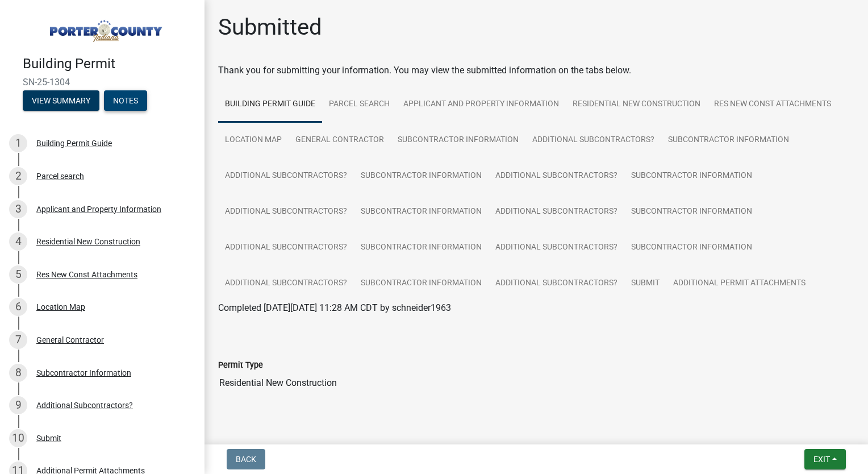 The width and height of the screenshot is (868, 474). Describe the element at coordinates (18, 143) in the screenshot. I see `div: 1` at that location.